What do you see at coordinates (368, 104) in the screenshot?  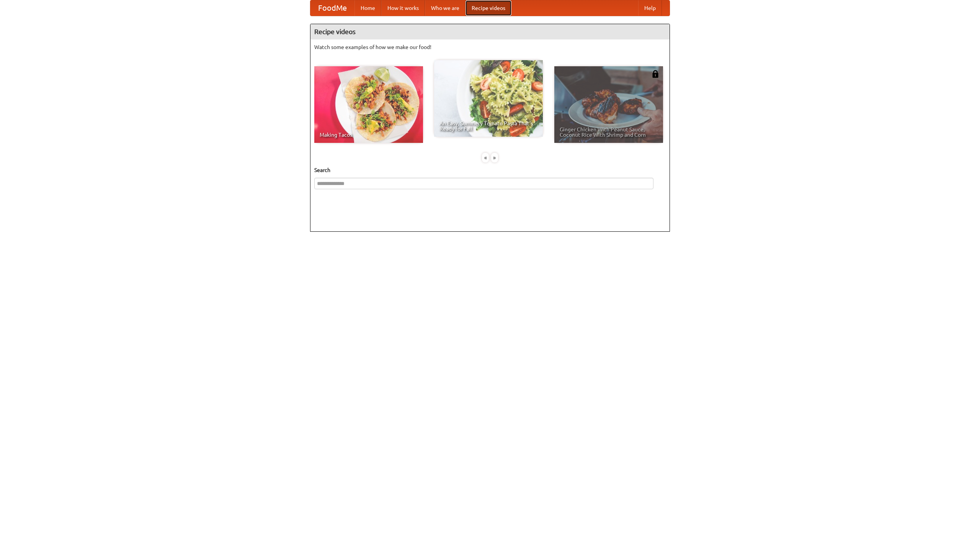 I see `a: Making Tacos` at bounding box center [368, 104].